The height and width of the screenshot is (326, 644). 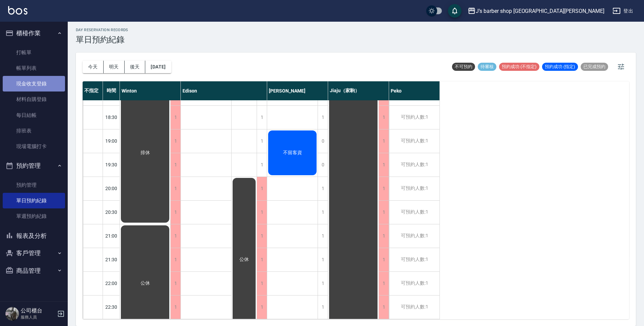 I want to click on a: 現場電腦打卡, so click(x=34, y=146).